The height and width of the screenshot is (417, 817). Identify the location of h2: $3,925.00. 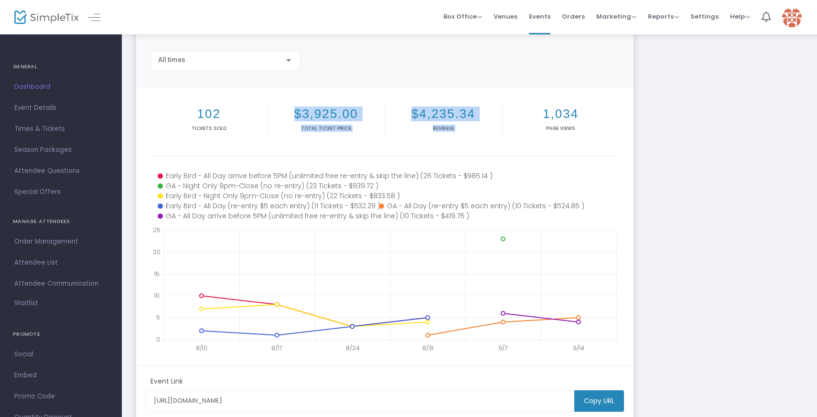
(326, 114).